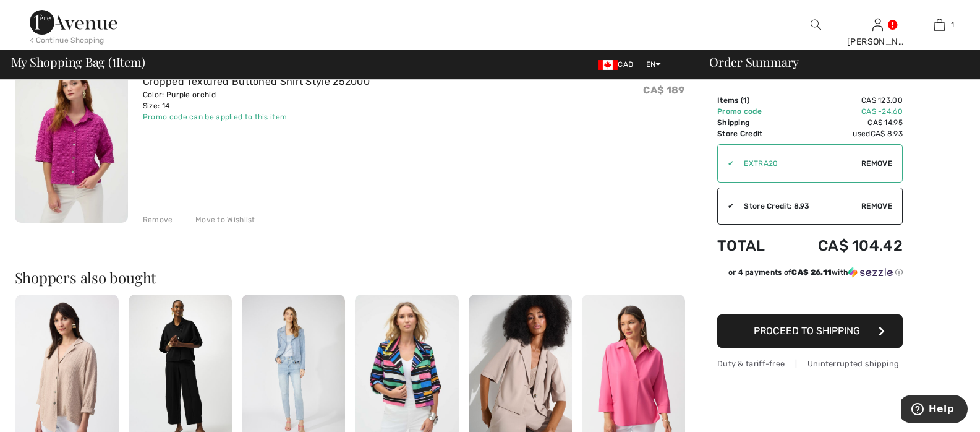 This screenshot has height=432, width=980. Describe the element at coordinates (878, 24) in the screenshot. I see `a: Sign In` at that location.